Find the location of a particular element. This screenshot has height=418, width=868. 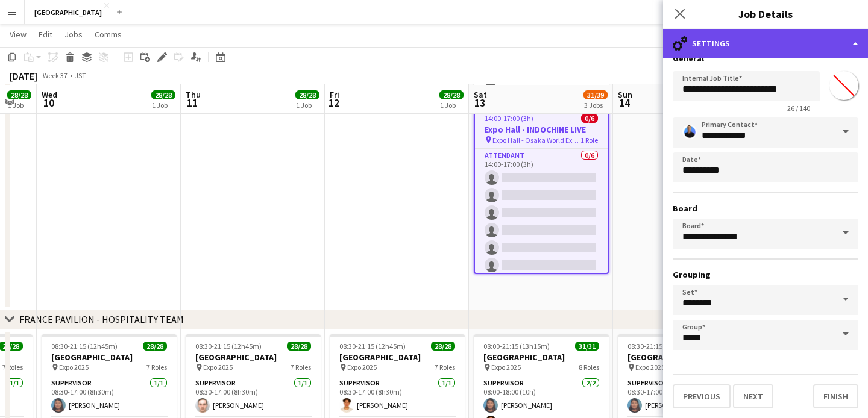

div: Settings is located at coordinates (765, 43).